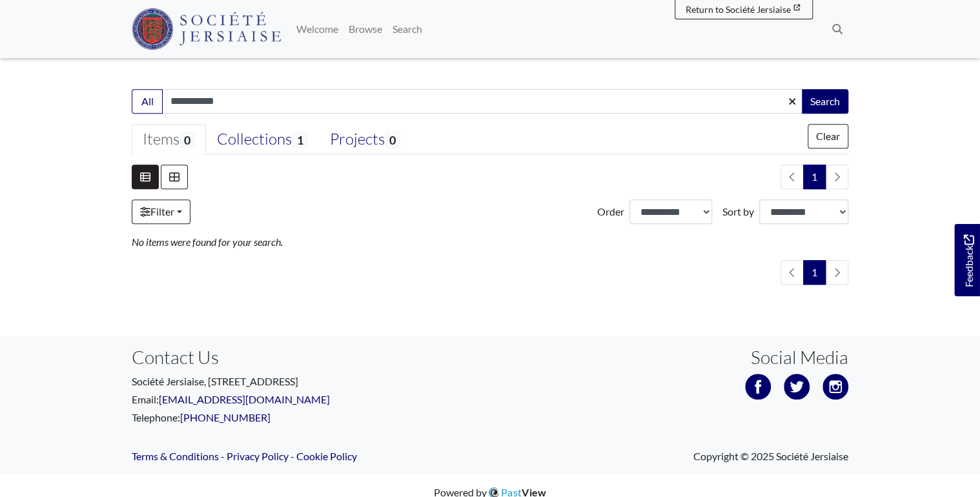 Image resolution: width=980 pixels, height=497 pixels. Describe the element at coordinates (306, 358) in the screenshot. I see `h3: Contact Us` at that location.